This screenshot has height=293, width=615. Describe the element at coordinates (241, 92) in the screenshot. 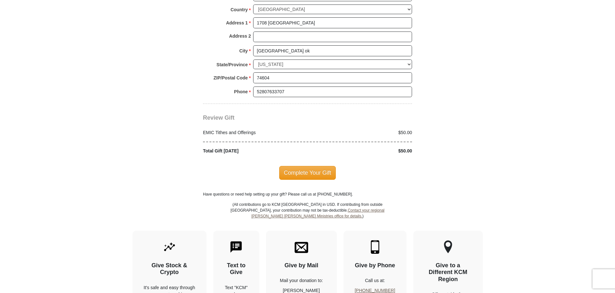

I see `strong: Phone` at that location.